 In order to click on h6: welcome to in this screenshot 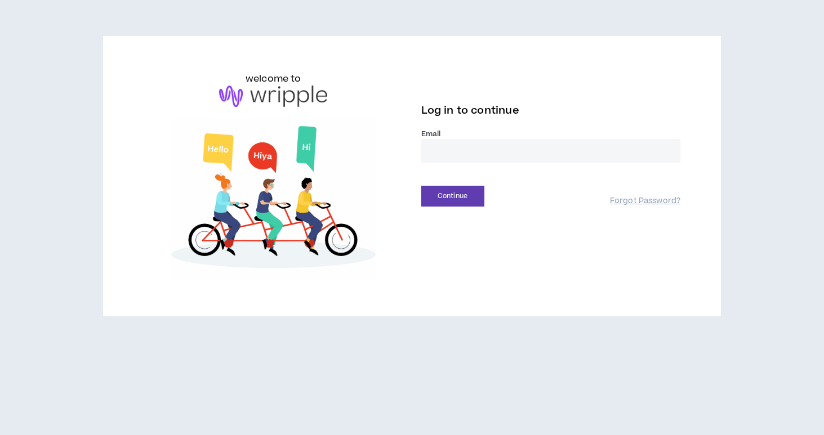, I will do `click(273, 79)`.